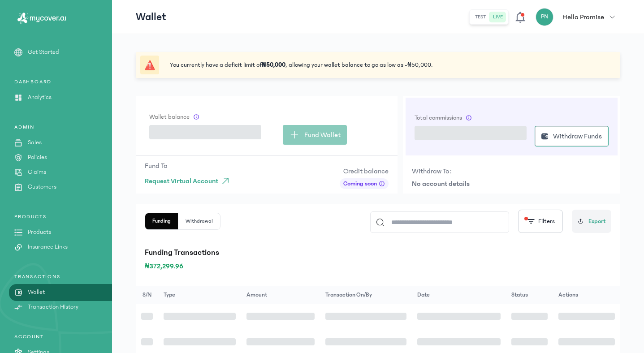 This screenshot has width=644, height=353. What do you see at coordinates (378, 252) in the screenshot?
I see `p: Funding Transactions` at bounding box center [378, 252].